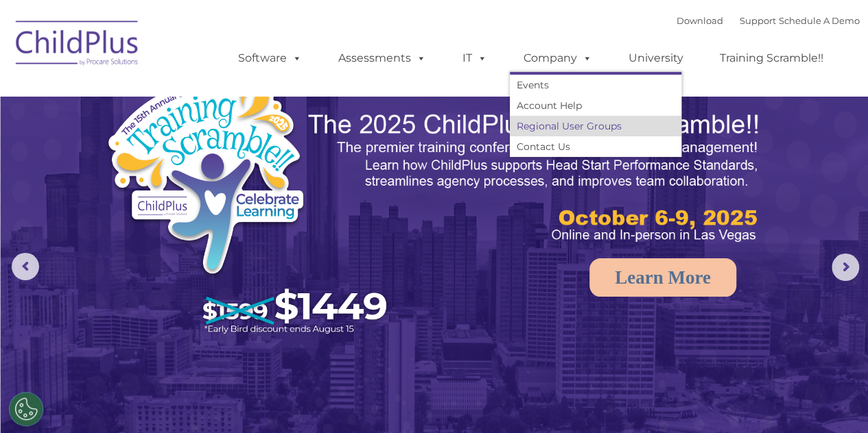  I want to click on a: Schedule A Demo, so click(819, 21).